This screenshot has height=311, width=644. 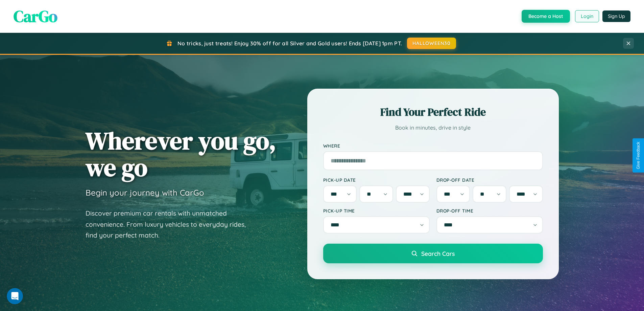 What do you see at coordinates (433, 253) in the screenshot?
I see `button: Search Cars` at bounding box center [433, 253].